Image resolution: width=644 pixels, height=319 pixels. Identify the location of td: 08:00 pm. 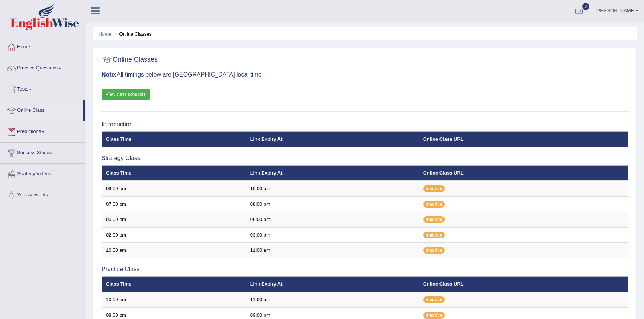
(333, 204).